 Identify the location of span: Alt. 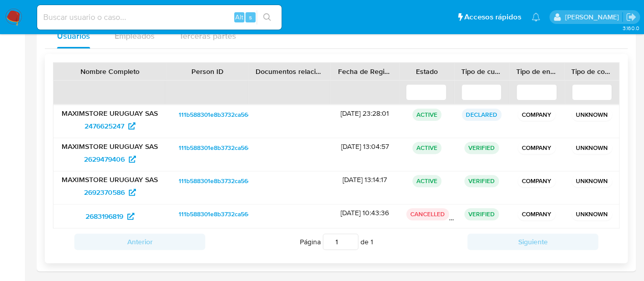
(239, 17).